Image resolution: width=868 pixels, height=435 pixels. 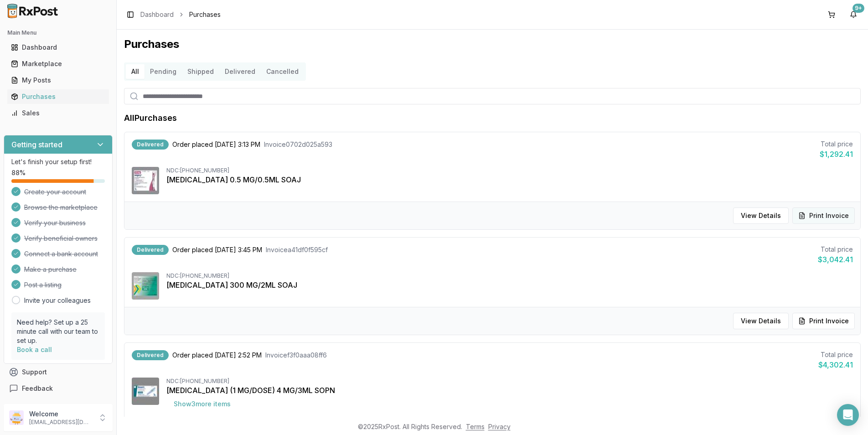 What do you see at coordinates (37, 388) in the screenshot?
I see `span: Feedback` at bounding box center [37, 388].